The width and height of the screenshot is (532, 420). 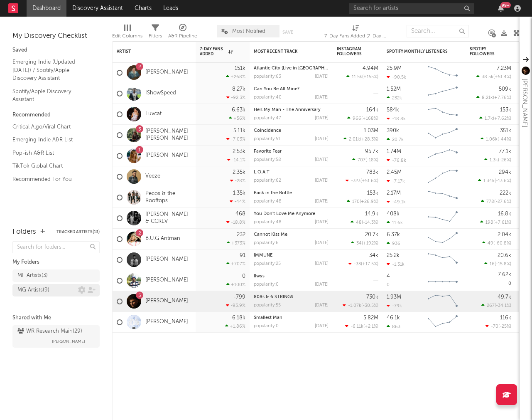 What do you see at coordinates (240, 68) in the screenshot?
I see `div: 151k` at bounding box center [240, 68].